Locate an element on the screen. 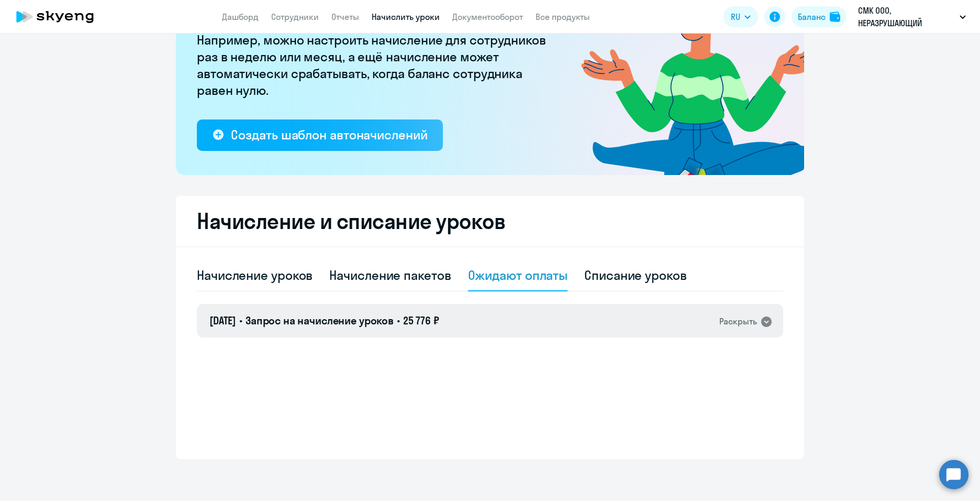  div: Раскрыть is located at coordinates (739, 321).